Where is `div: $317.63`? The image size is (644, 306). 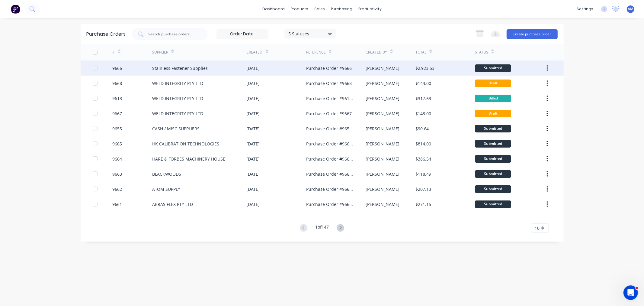 div: $317.63 is located at coordinates (423, 98).